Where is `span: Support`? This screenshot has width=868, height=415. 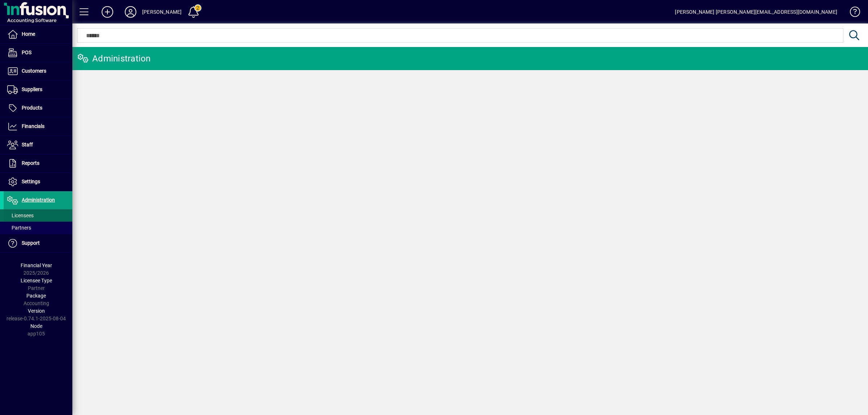 span: Support is located at coordinates (30, 243).